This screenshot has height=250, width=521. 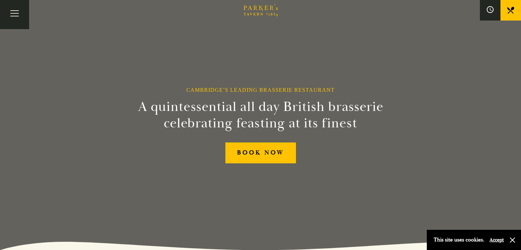 I want to click on h1: Cambridge’s Leading Brasserie Restaurant, so click(x=260, y=90).